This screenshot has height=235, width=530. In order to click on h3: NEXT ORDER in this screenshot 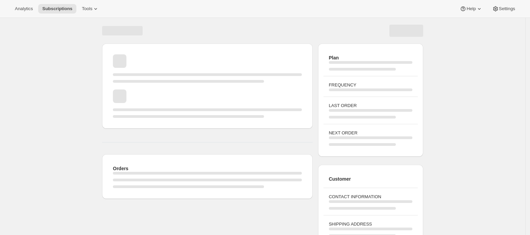, I will do `click(370, 133)`.